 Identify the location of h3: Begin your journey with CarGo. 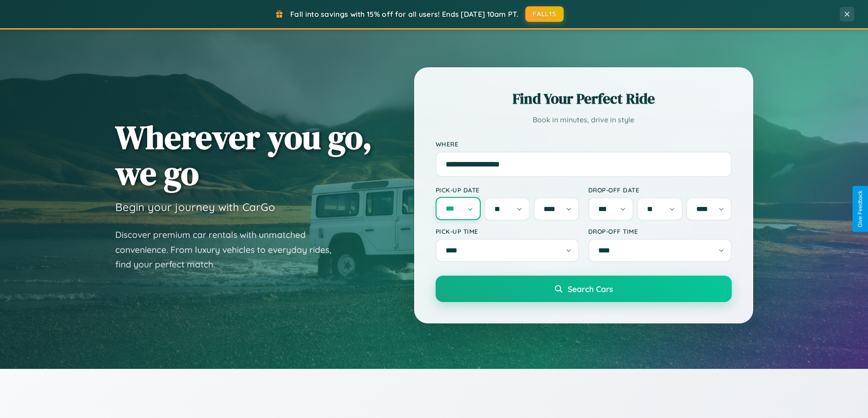
(195, 207).